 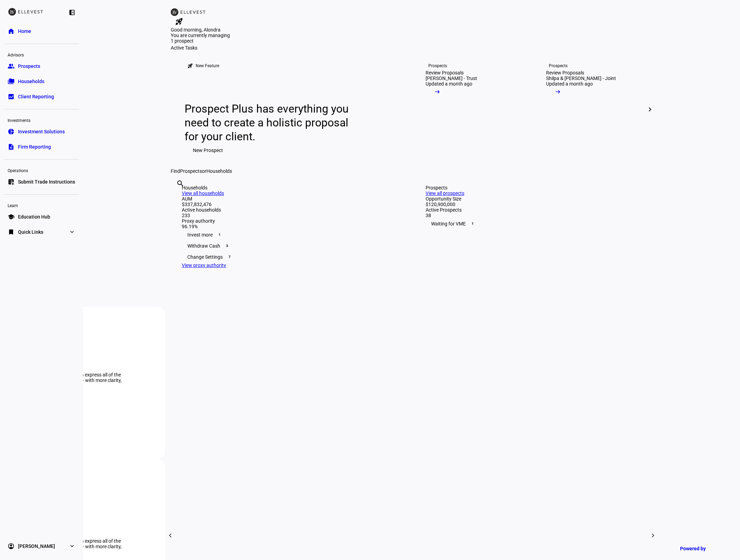 I want to click on div: Learn, so click(x=42, y=205).